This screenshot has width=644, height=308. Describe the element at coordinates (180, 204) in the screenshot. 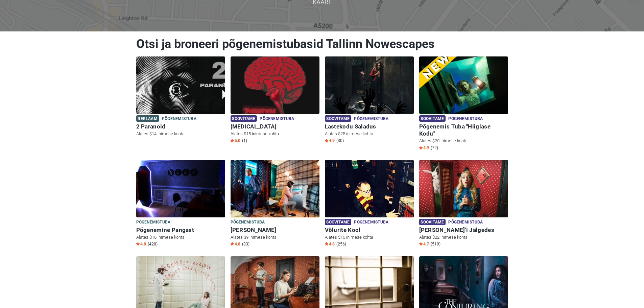

I see `a: Põgenemine Pangast Põgenemistuba Põgenemine Pangast Alates $16 inimese kohta Star4.8 (420)` at that location.